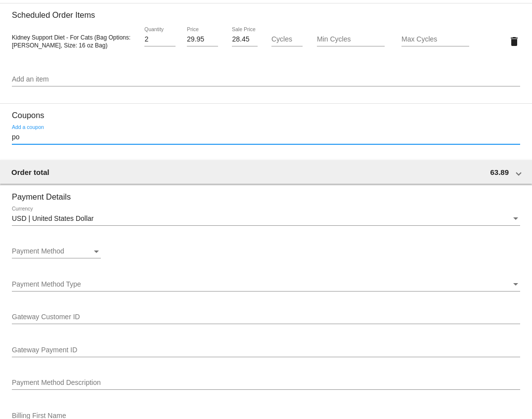 Image resolution: width=532 pixels, height=419 pixels. I want to click on span: USD | United States Dollar, so click(53, 219).